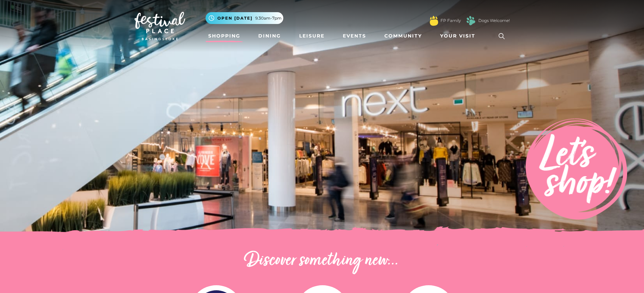 The width and height of the screenshot is (644, 293). Describe the element at coordinates (312, 36) in the screenshot. I see `a: Leisure` at that location.